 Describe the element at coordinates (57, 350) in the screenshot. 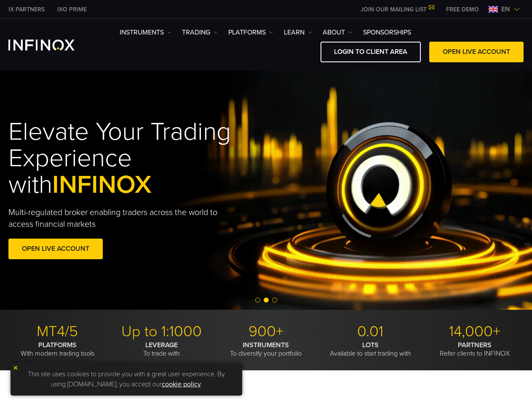

I see `p: With modern trading tools` at that location.